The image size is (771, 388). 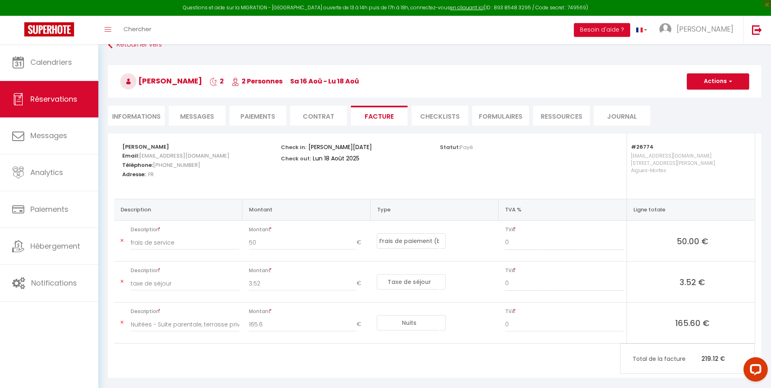 I want to click on span: . FR, so click(x=150, y=174).